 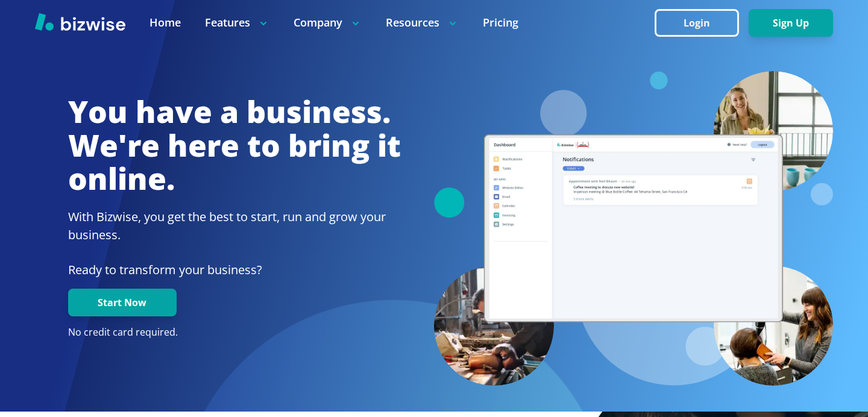 I want to click on h1: You have a business. We're here to bring it online., so click(x=234, y=145).